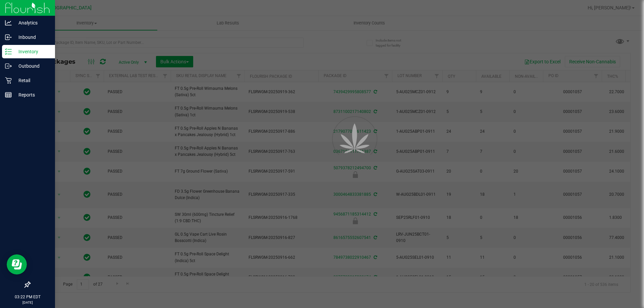 Image resolution: width=644 pixels, height=308 pixels. I want to click on inline-svg: Inventory, so click(8, 52).